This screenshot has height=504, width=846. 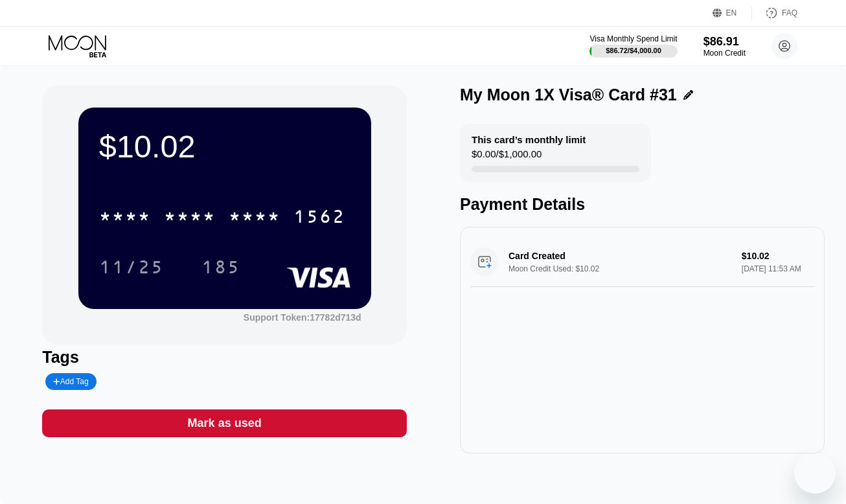 What do you see at coordinates (319, 218) in the screenshot?
I see `div: 1562` at bounding box center [319, 218].